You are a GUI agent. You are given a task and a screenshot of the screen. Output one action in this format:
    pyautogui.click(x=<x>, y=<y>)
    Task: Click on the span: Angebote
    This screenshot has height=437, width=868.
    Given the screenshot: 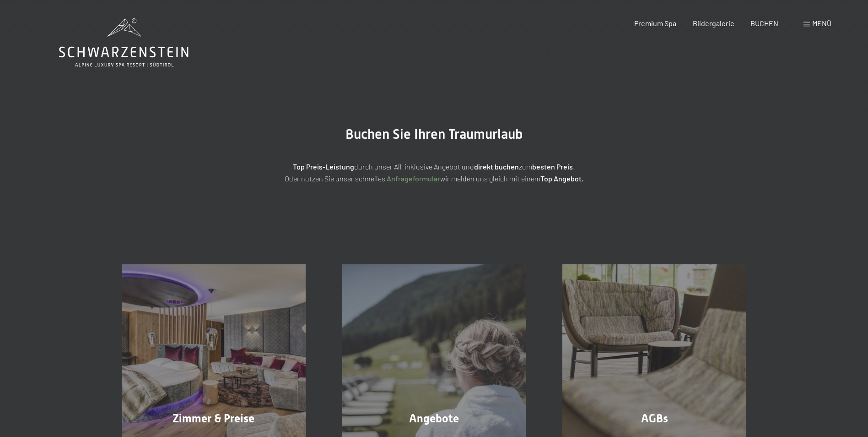 What is the action you would take?
    pyautogui.click(x=434, y=418)
    